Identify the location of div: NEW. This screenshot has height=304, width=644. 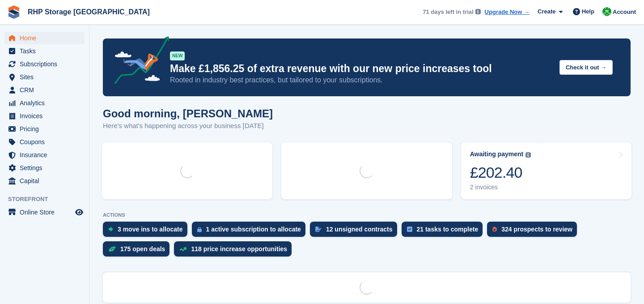
(177, 56).